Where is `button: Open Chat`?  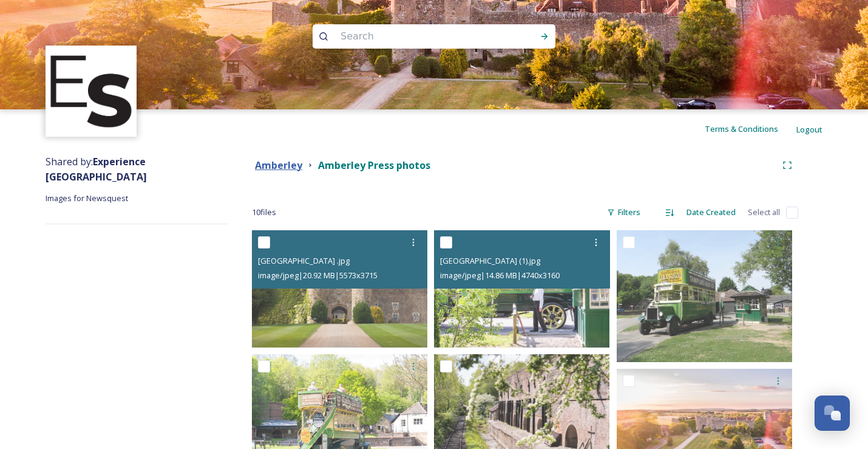
button: Open Chat is located at coordinates (832, 413).